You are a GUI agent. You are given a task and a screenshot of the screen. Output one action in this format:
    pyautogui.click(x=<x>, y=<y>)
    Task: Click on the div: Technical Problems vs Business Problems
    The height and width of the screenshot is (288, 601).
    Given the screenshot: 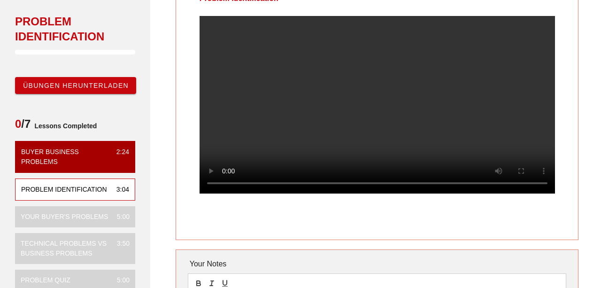 What is the action you would take?
    pyautogui.click(x=65, y=248)
    